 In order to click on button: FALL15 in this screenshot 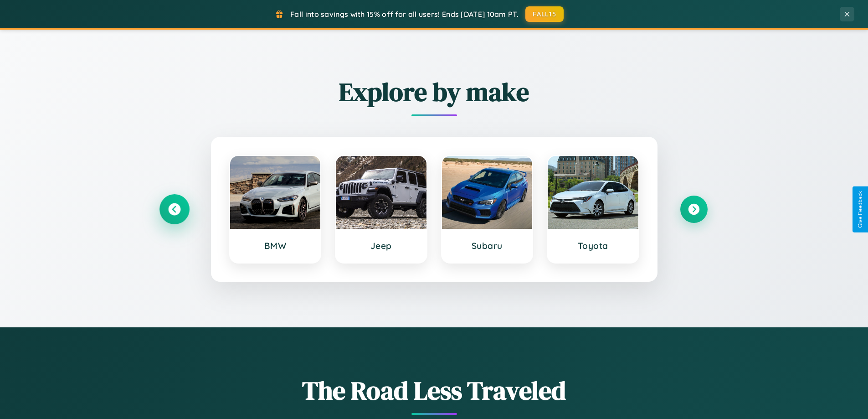, I will do `click(544, 14)`.